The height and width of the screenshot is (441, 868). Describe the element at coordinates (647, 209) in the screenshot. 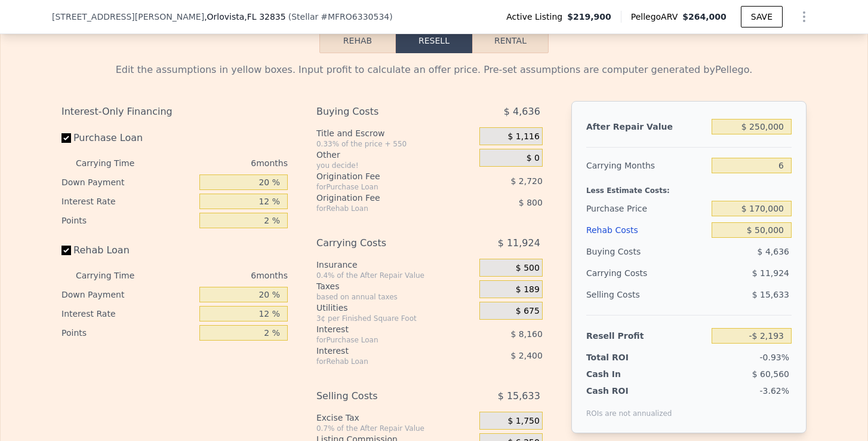

I see `div: Purchase Price` at that location.